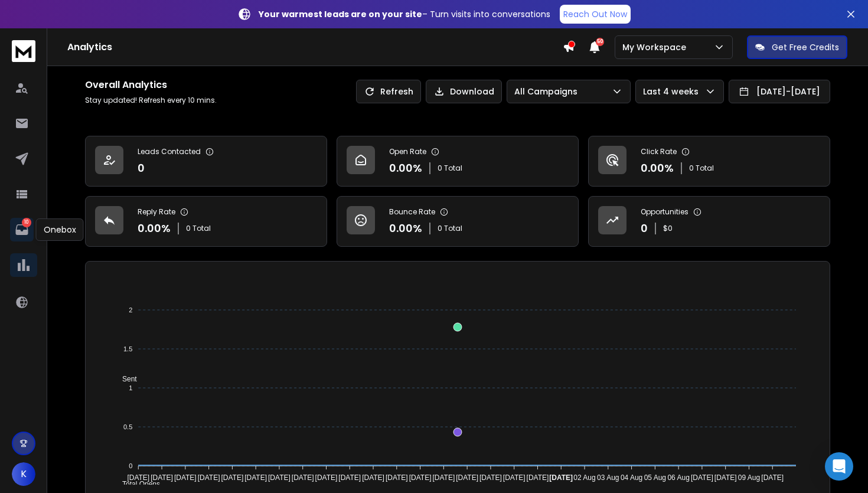  What do you see at coordinates (668, 228) in the screenshot?
I see `p: $ 0` at bounding box center [668, 228].